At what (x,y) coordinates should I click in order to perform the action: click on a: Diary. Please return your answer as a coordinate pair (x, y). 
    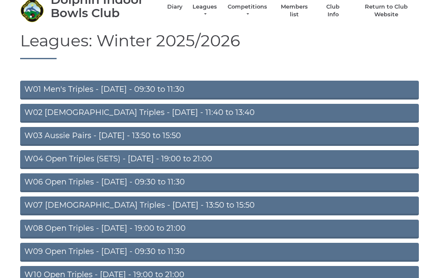
    Looking at the image, I should click on (175, 7).